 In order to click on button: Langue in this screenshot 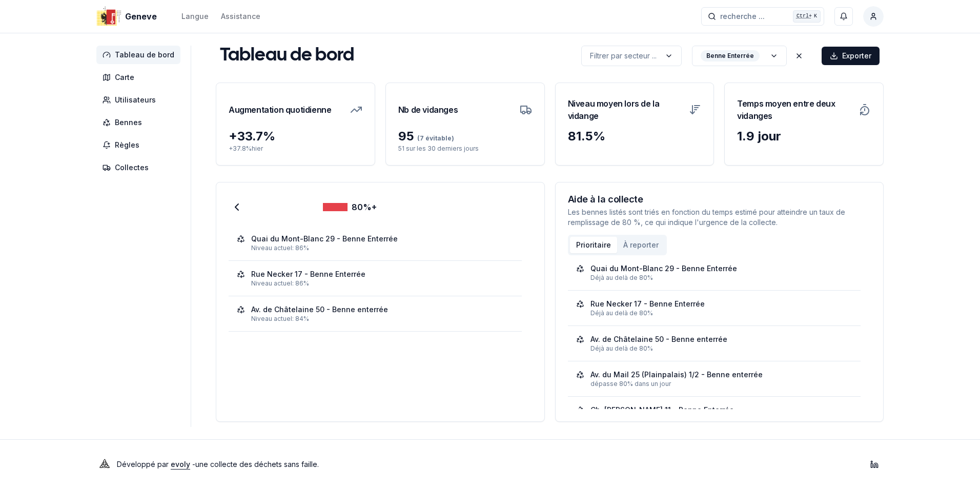, I will do `click(195, 16)`.